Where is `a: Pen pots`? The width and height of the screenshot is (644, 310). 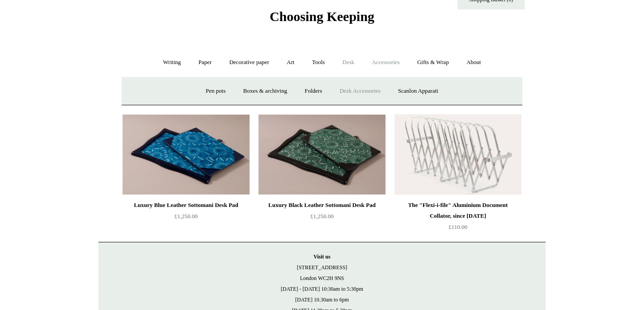
a: Pen pots is located at coordinates (215, 91).